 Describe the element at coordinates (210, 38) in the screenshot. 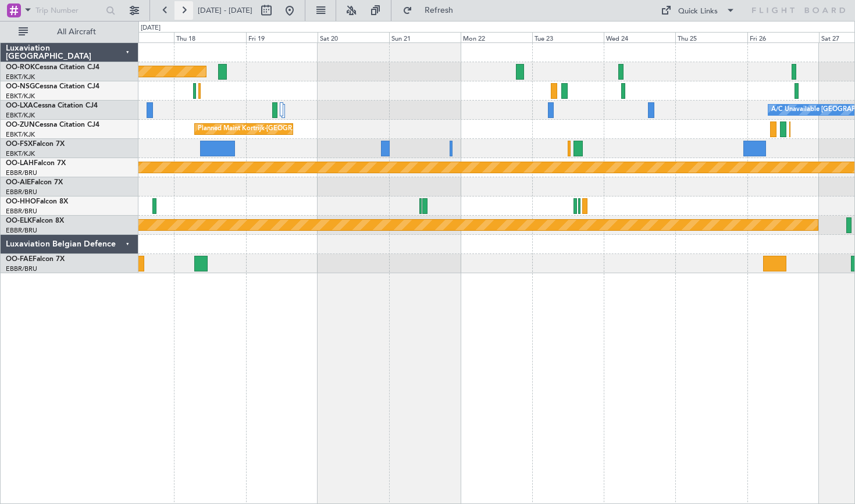

I see `div: Thu 18` at that location.